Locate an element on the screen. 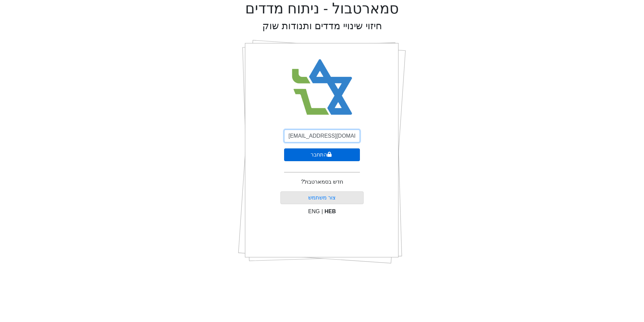 Image resolution: width=644 pixels, height=322 pixels. img: Smart Bull is located at coordinates (322, 88).